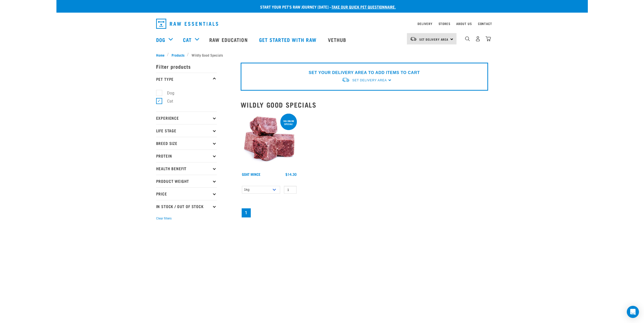 The width and height of the screenshot is (644, 323). I want to click on p: Life Stage, so click(187, 131).